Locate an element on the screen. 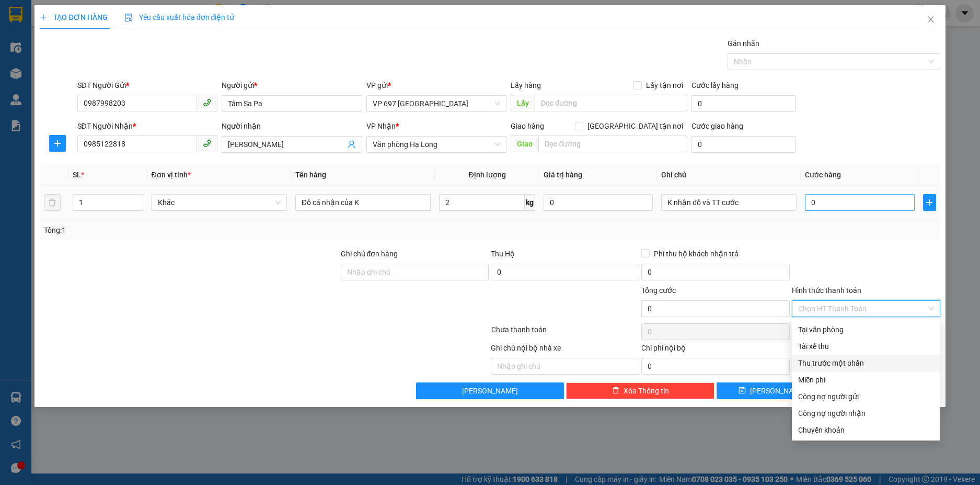 Image resolution: width=980 pixels, height=485 pixels. span: TẠO ĐƠN HÀNG is located at coordinates (74, 17).